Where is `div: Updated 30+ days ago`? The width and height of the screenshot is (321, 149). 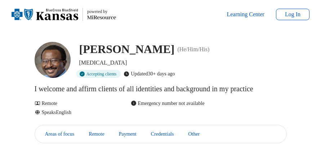 div: Updated 30+ days ago is located at coordinates (158, 74).